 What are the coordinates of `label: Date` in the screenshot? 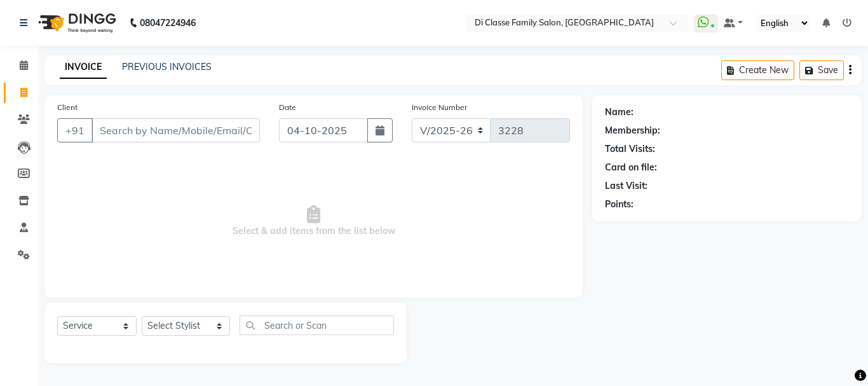 It's located at (287, 107).